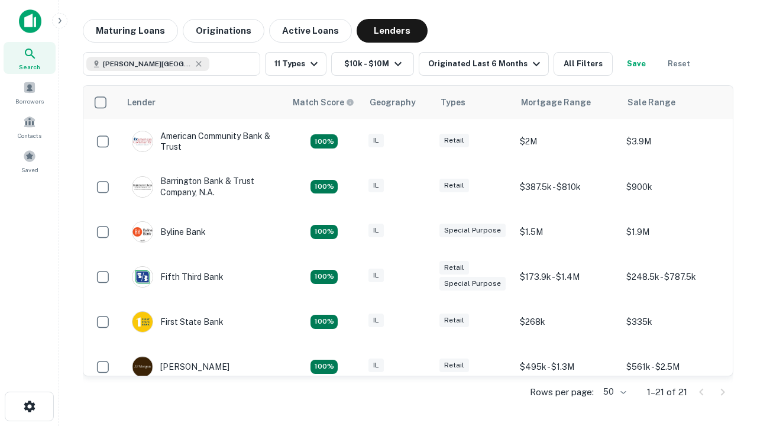 The width and height of the screenshot is (757, 426). I want to click on div: Types, so click(453, 102).